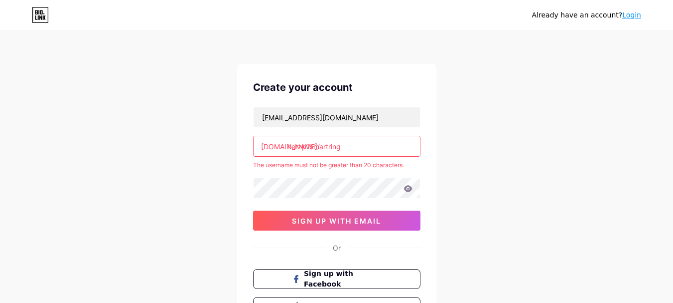 The height and width of the screenshot is (303, 673). What do you see at coordinates (337, 146) in the screenshot?
I see `input: username` at bounding box center [337, 146].